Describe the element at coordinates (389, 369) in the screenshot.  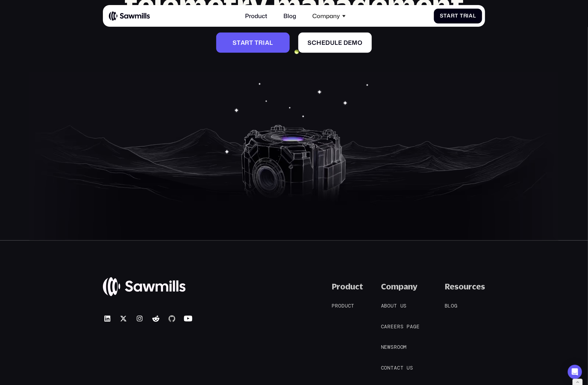
I see `span: n` at that location.